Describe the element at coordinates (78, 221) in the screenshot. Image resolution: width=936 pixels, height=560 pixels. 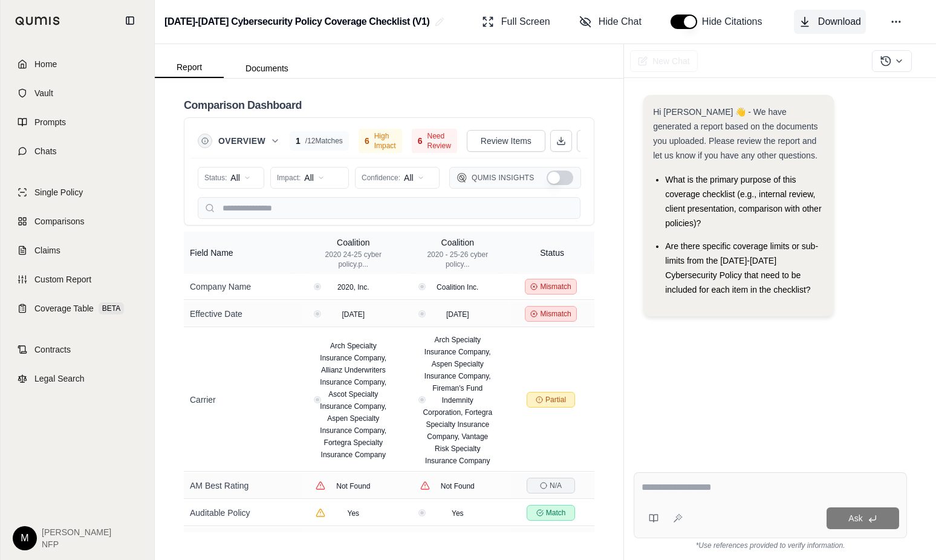
I see `a: Comparisons` at that location.